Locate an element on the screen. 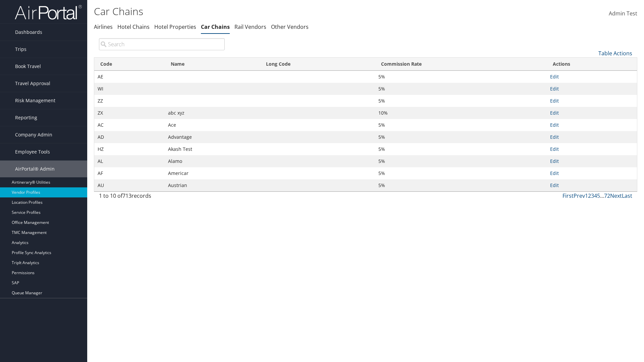  span: Admin Test is located at coordinates (623, 13).